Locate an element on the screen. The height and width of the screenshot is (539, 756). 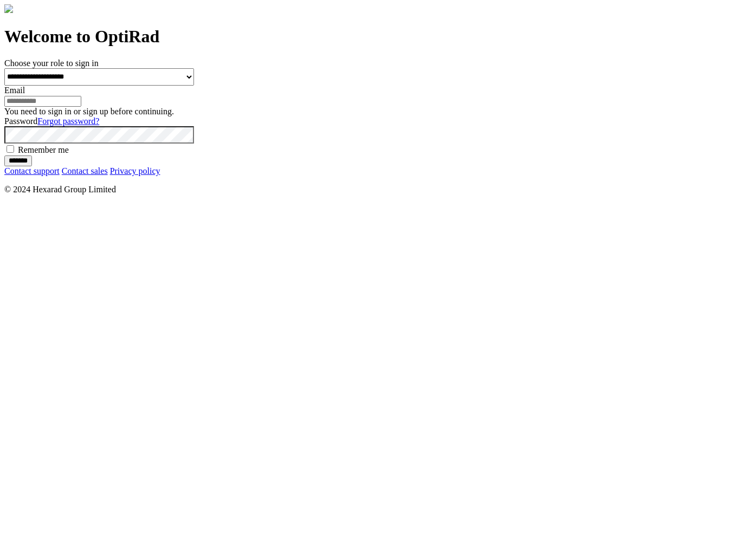
a: Privacy policy is located at coordinates (135, 170).